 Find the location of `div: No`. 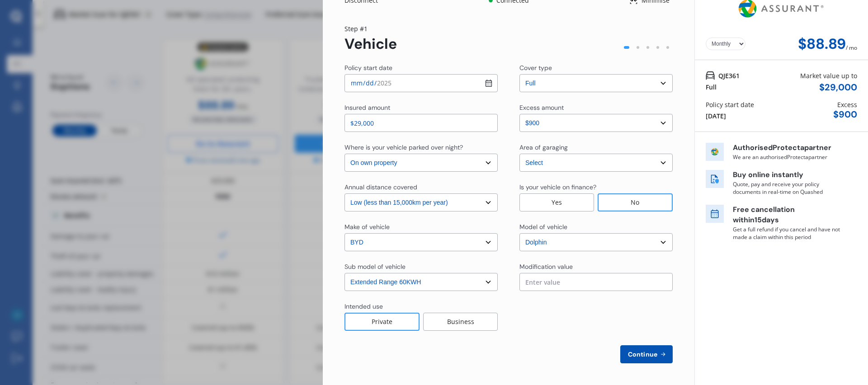

div: No is located at coordinates (635, 203).